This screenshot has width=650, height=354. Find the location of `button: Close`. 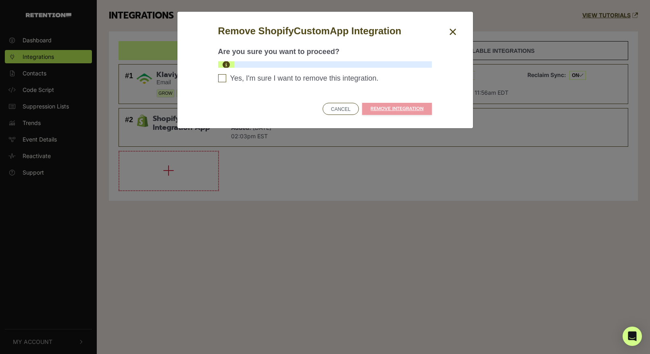

button: Close is located at coordinates (453, 32).